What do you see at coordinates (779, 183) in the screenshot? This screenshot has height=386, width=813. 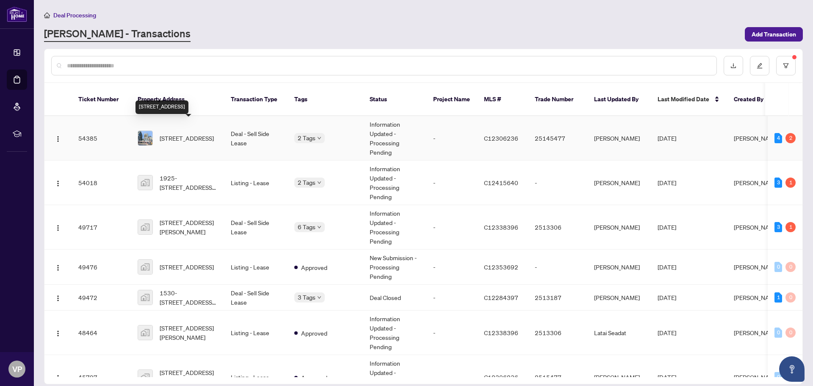 I see `div: 3` at bounding box center [779, 183].